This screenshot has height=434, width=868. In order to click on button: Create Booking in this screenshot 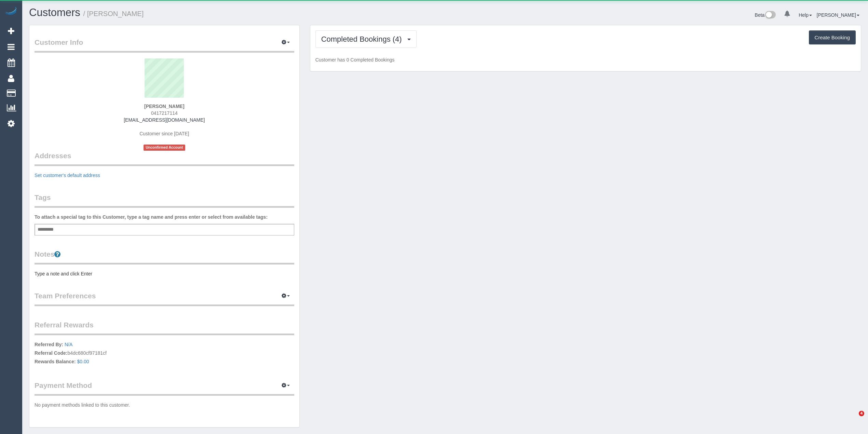, I will do `click(832, 37)`.